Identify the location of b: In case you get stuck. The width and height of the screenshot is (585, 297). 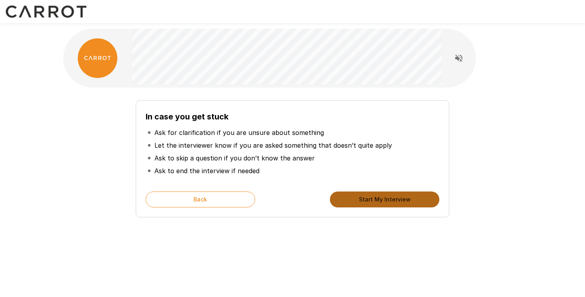
(187, 117).